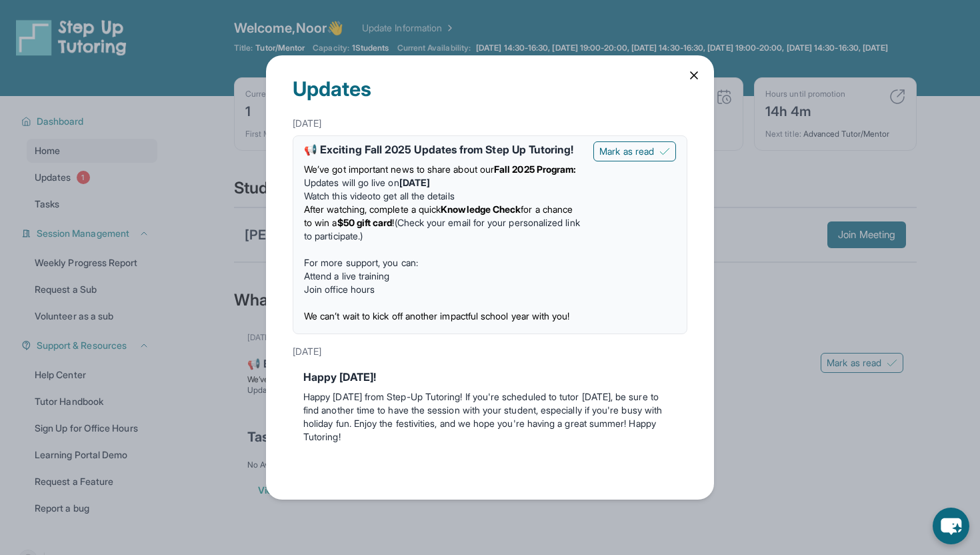  What do you see at coordinates (372, 209) in the screenshot?
I see `span: After watching, complete a quick` at bounding box center [372, 209].